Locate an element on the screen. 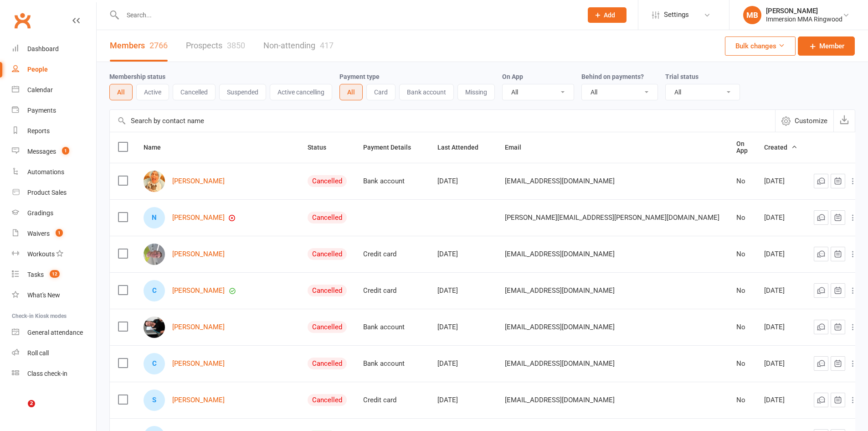  input: Search by contact name is located at coordinates (442, 121).